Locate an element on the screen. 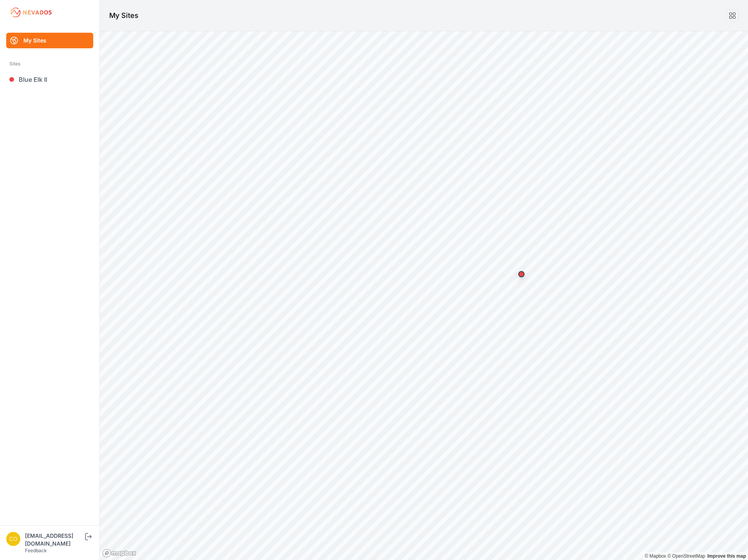 The image size is (748, 560). a: Mapbox logo is located at coordinates (119, 553).